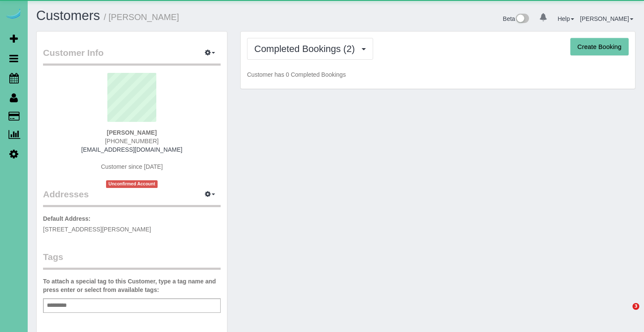 This screenshot has width=644, height=332. What do you see at coordinates (132, 260) in the screenshot?
I see `legend: Tags` at bounding box center [132, 260].